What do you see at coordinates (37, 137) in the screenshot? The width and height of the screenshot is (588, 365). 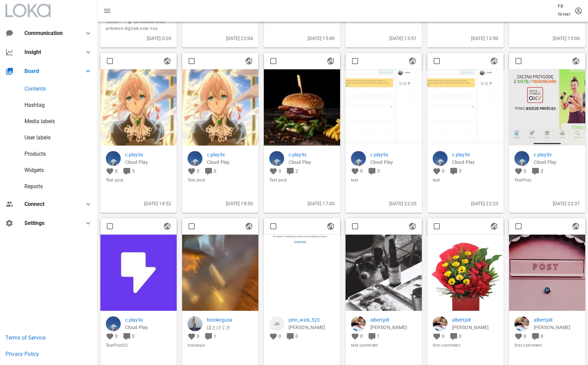 I see `a: User labels` at bounding box center [37, 137].